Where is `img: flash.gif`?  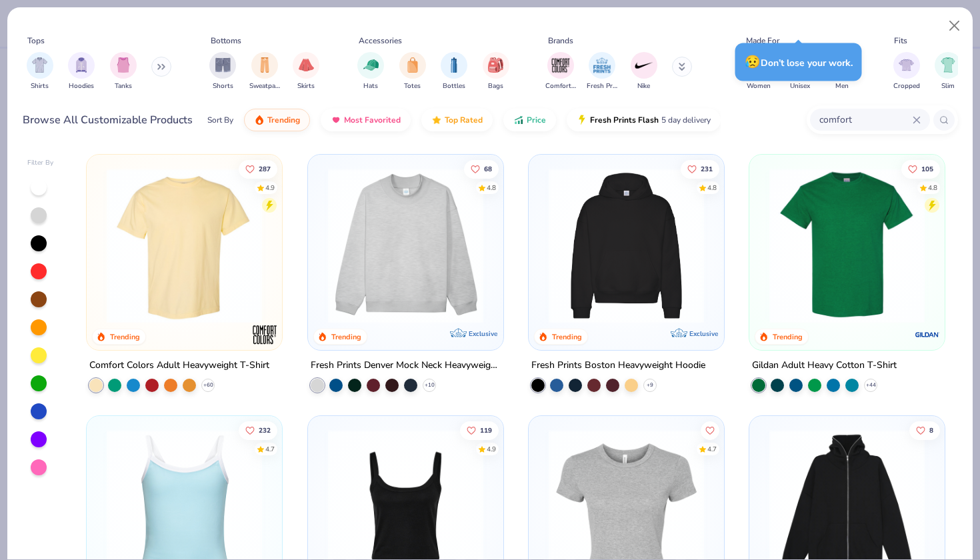
img: flash.gif is located at coordinates (582, 120).